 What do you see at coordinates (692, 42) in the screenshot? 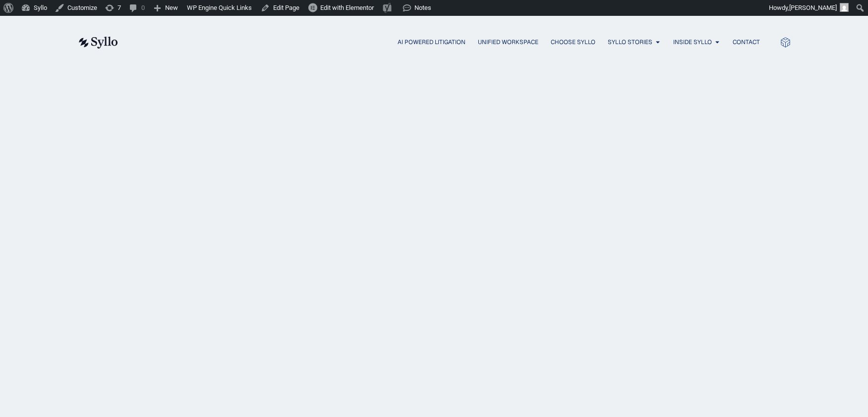
I see `span: Inside Syllo` at bounding box center [692, 42].